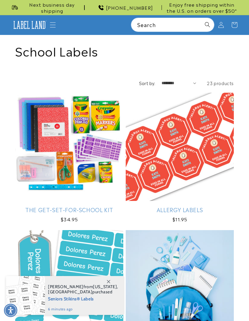 Image resolution: width=249 pixels, height=321 pixels. What do you see at coordinates (29, 25) in the screenshot?
I see `img: Label Land` at bounding box center [29, 25].